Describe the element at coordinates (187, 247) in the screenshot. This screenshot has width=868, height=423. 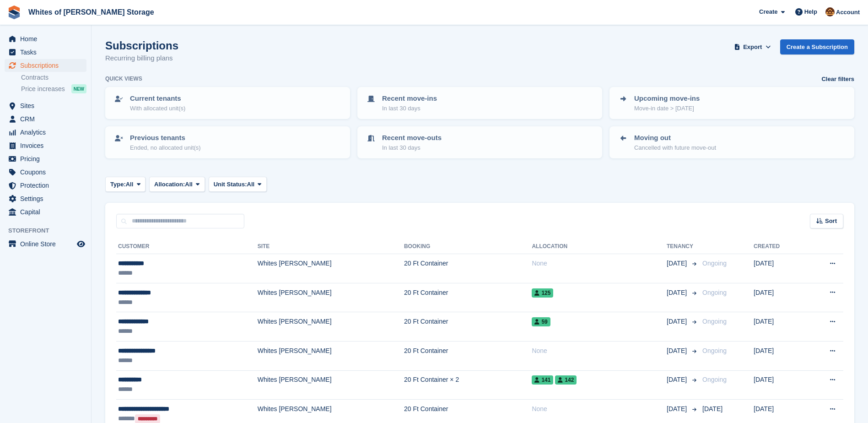
I see `th: Customer` at that location.